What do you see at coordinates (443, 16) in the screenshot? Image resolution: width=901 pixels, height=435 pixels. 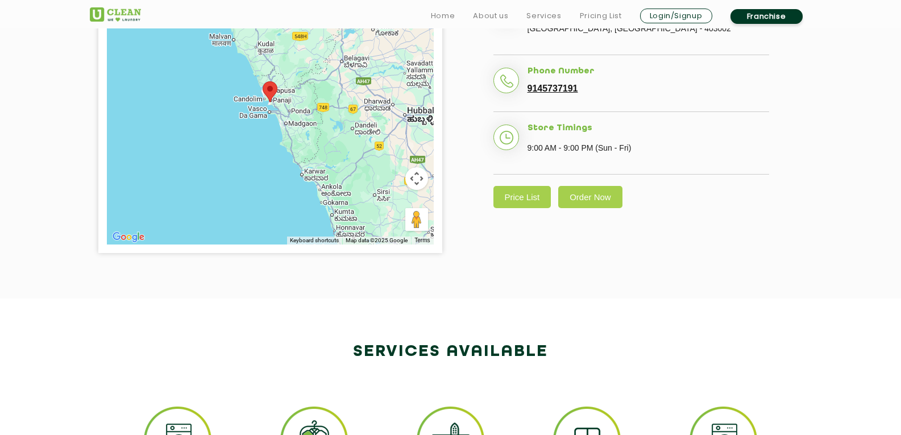 I see `a: Home` at bounding box center [443, 16].